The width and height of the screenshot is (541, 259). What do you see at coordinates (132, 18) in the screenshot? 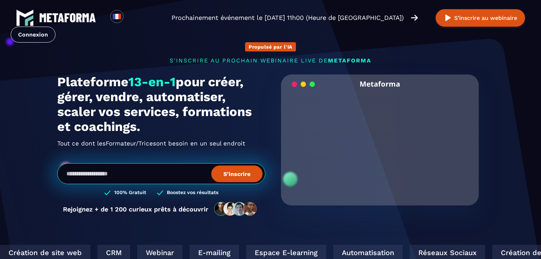
I see `div: Search for option` at bounding box center [132, 18].